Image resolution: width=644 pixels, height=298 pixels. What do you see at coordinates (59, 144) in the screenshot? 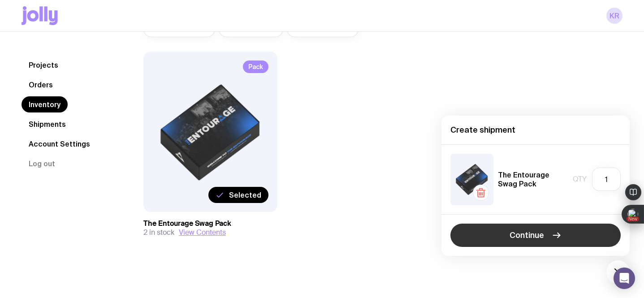
I see `a: Account Settings` at bounding box center [59, 144].